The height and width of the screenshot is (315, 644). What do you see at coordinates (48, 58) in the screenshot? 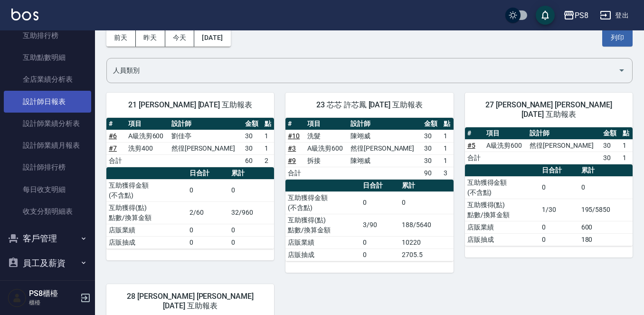
I see `a: 互助點數明細` at bounding box center [48, 58].